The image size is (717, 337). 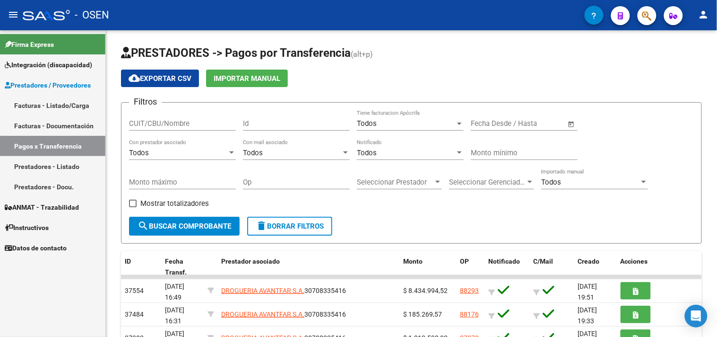 What do you see at coordinates (533, 123) in the screenshot?
I see `input: End date` at bounding box center [533, 123].